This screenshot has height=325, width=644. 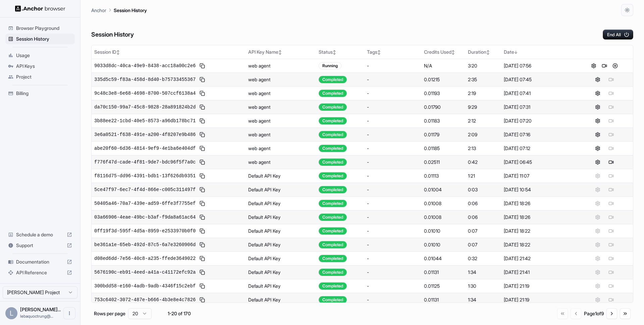 I want to click on div: Duration, so click(x=483, y=52).